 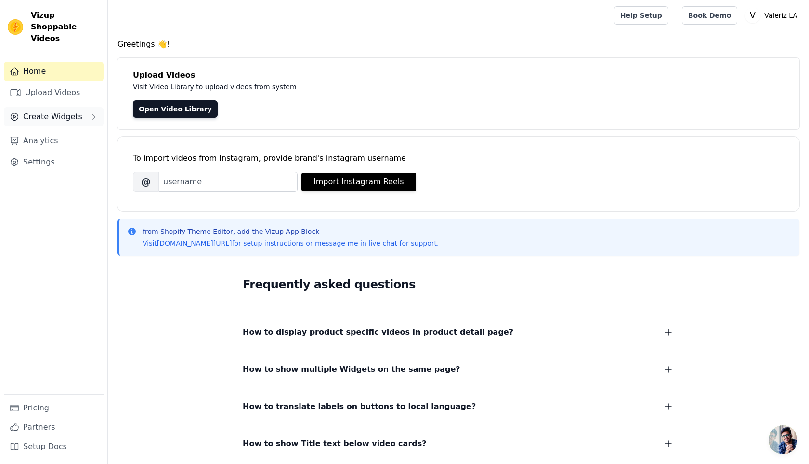 What do you see at coordinates (228, 182) in the screenshot?
I see `input: username` at bounding box center [228, 182].